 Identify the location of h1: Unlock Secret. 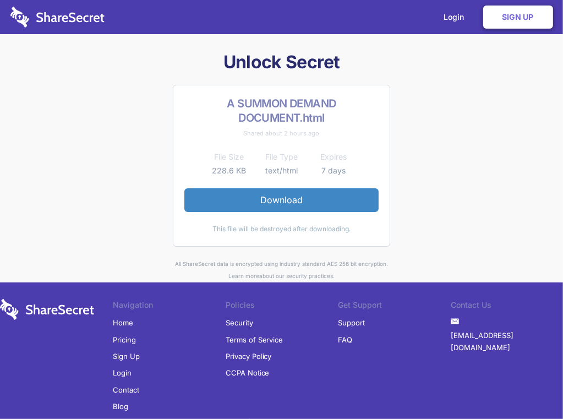
(282, 62).